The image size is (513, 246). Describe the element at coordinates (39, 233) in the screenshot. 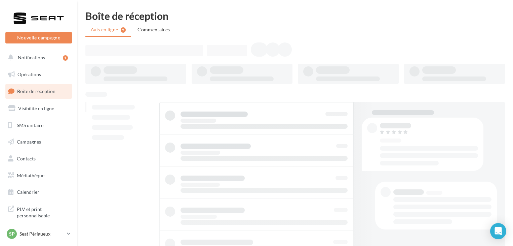

I see `a: SP Seat Périgueux` at that location.